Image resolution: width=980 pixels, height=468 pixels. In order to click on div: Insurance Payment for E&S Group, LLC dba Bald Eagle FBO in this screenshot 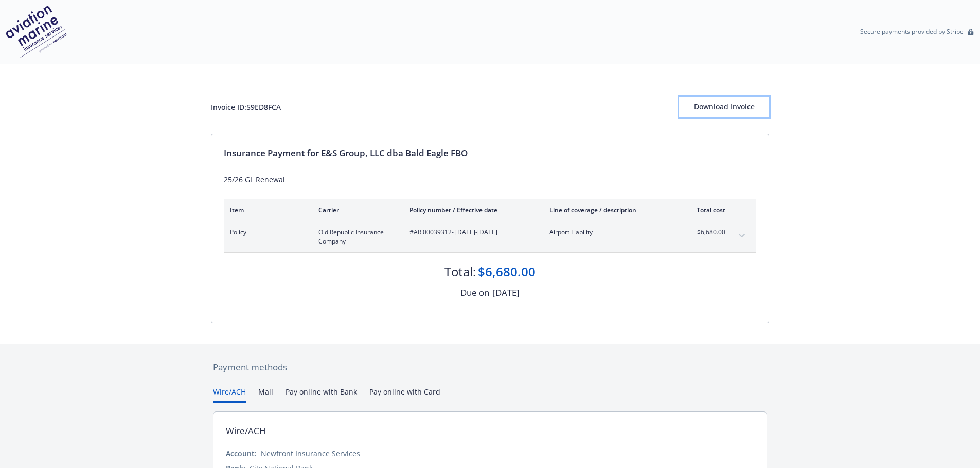, I will do `click(490, 153)`.